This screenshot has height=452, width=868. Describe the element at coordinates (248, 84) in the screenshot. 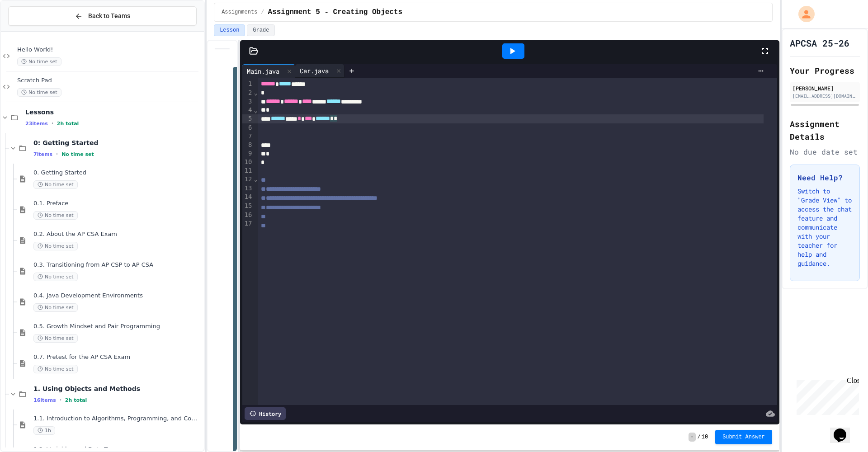

I see `div: 1` at that location.